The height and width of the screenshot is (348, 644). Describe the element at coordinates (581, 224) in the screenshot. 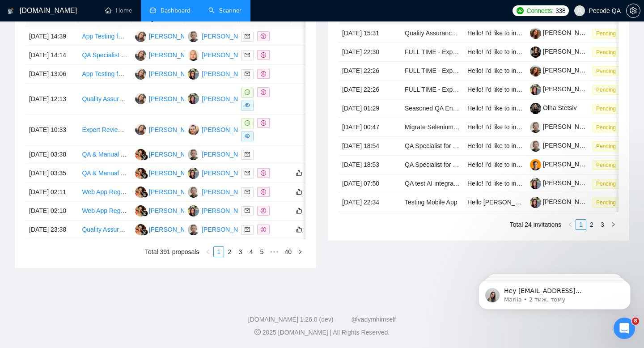

I see `li: 1` at that location.